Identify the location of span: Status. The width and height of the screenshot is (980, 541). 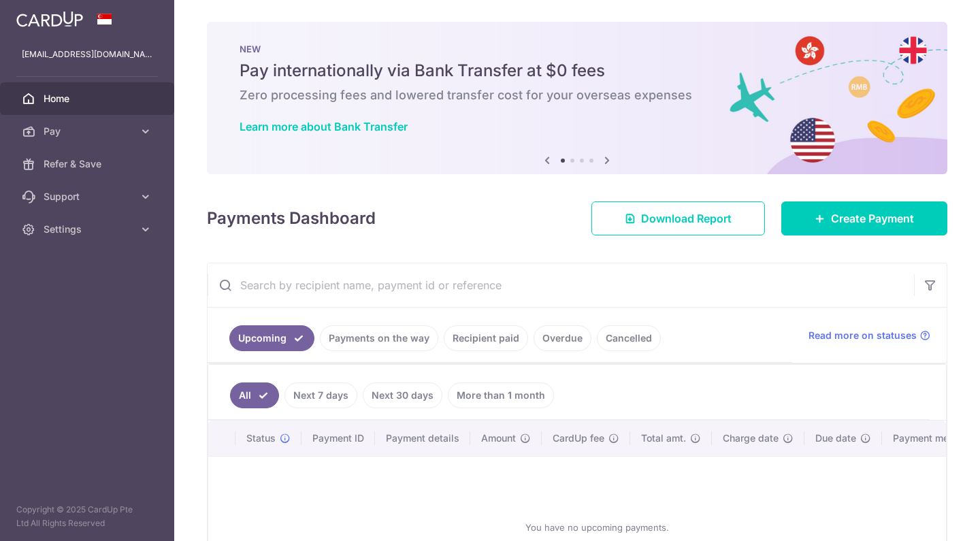
(261, 438).